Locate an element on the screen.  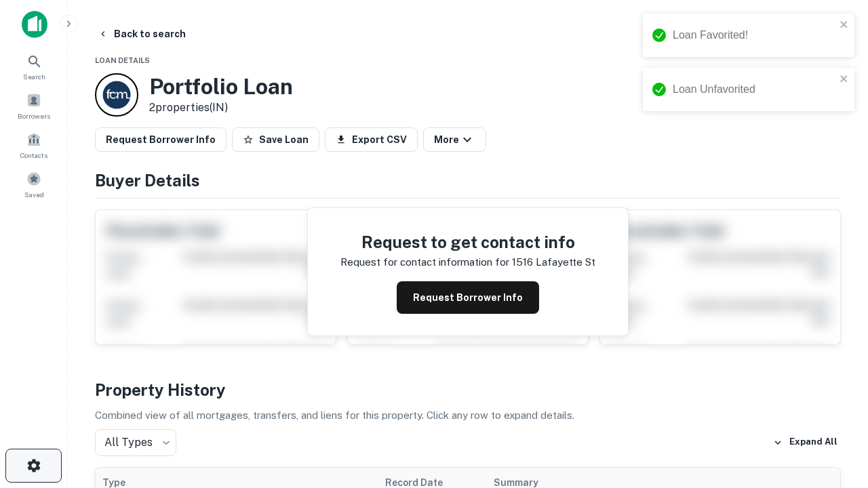
img: capitalize-icon.png is located at coordinates (35, 24).